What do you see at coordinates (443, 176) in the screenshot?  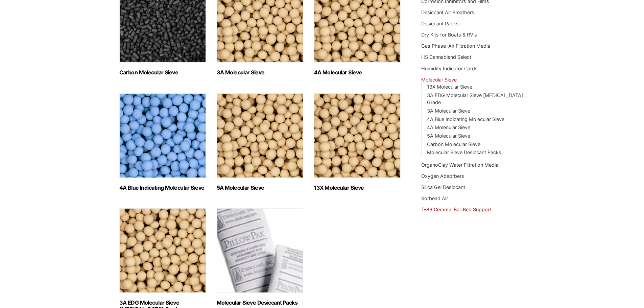 I see `a: Oxygen Absorbers` at bounding box center [443, 176].